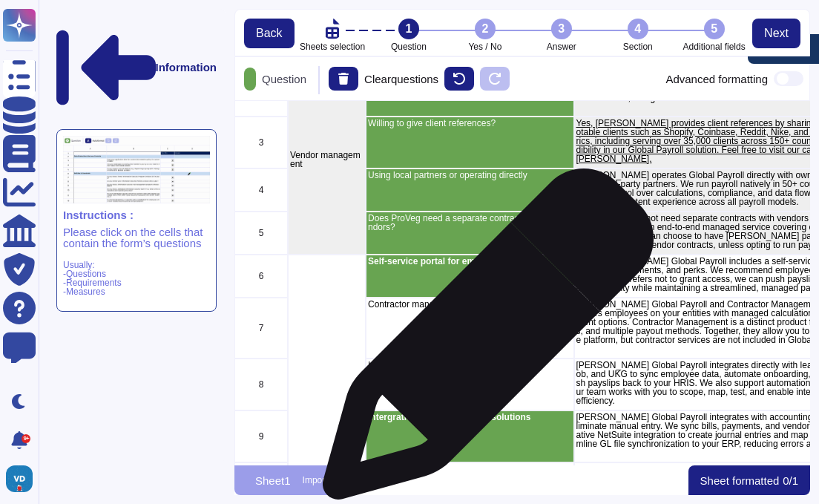 This screenshot has width=819, height=504. What do you see at coordinates (23, 478) in the screenshot?
I see `button: user` at bounding box center [23, 478].